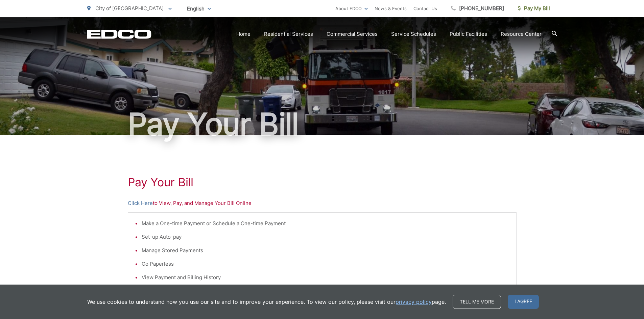  I want to click on a: News & Events, so click(391, 8).